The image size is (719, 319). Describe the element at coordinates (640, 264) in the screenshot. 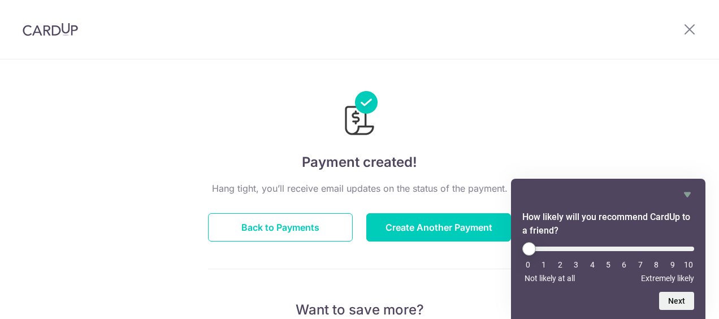

I see `li: 7` at that location.